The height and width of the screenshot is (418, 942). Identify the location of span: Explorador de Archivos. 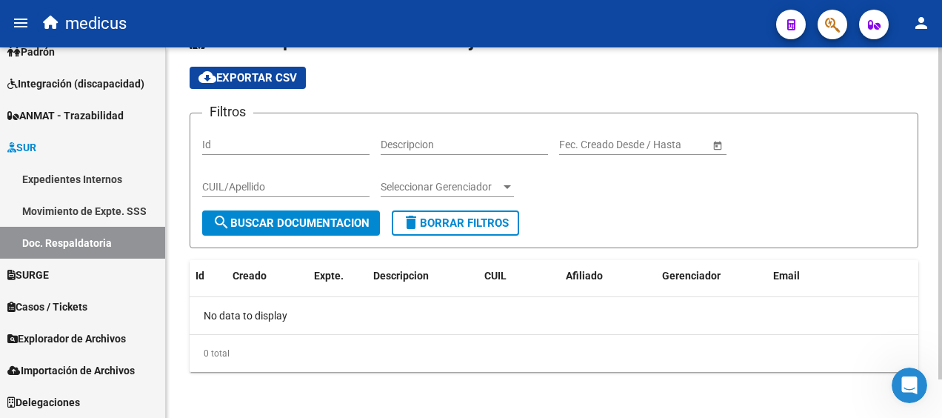
(67, 339).